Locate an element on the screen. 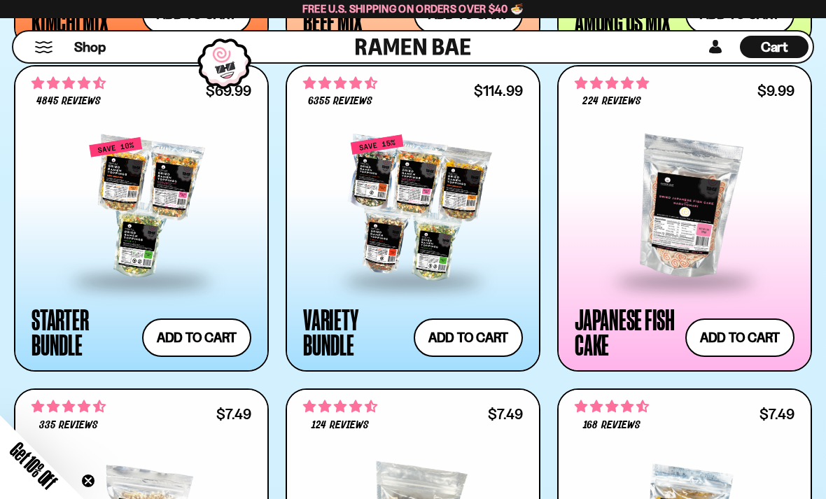 This screenshot has width=826, height=499. button: Close teaser is located at coordinates (88, 481).